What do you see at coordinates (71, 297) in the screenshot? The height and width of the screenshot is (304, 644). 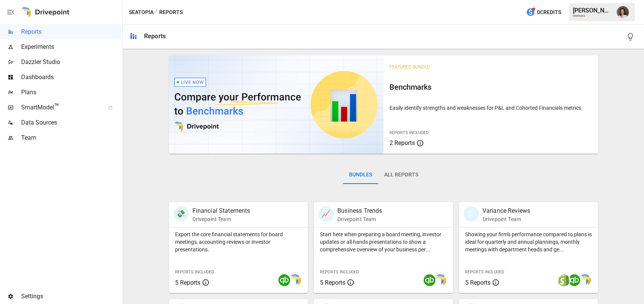 I see `span: Settings` at bounding box center [71, 297].